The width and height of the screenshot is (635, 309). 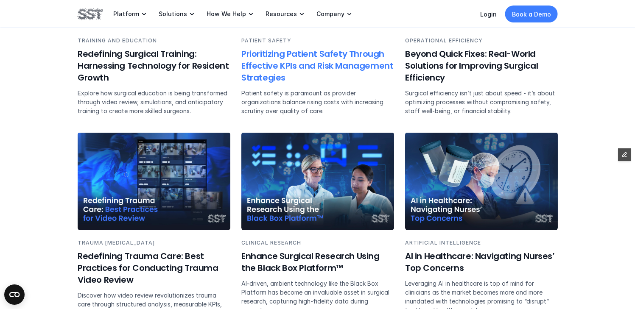 What do you see at coordinates (318, 181) in the screenshot?
I see `img: Two female doctors looking at a patient chart.` at bounding box center [318, 181].